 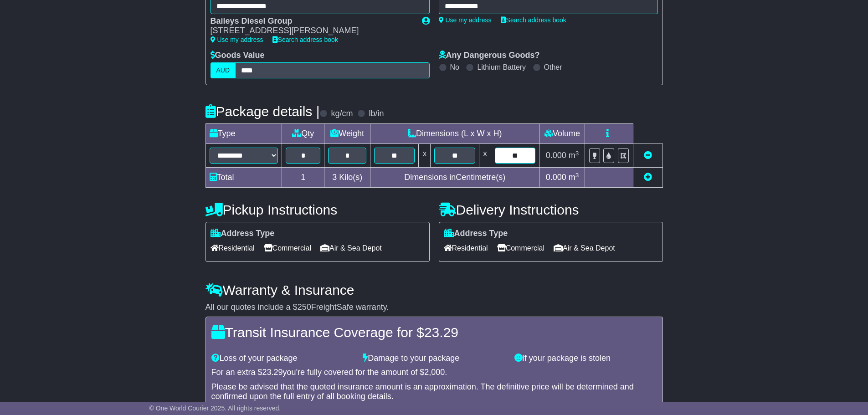 I want to click on label: Goods Value, so click(x=237, y=55).